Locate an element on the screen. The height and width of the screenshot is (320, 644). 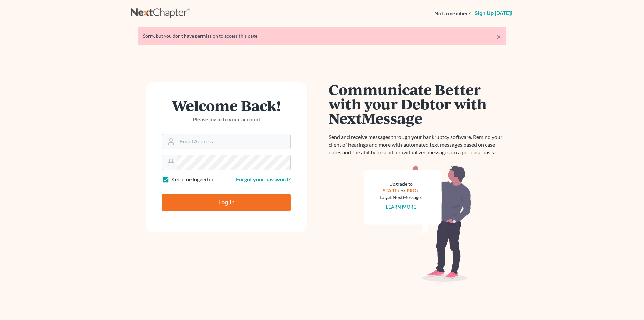
a: START+ is located at coordinates (392, 190).